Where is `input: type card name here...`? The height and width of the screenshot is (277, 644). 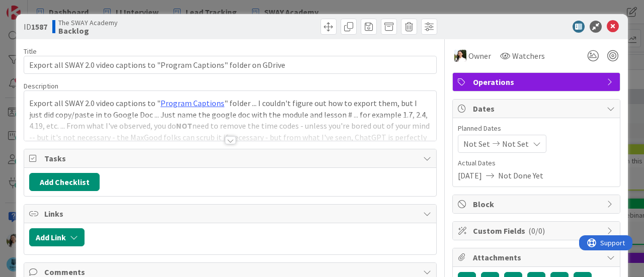
input: type card name here... is located at coordinates (230, 65).